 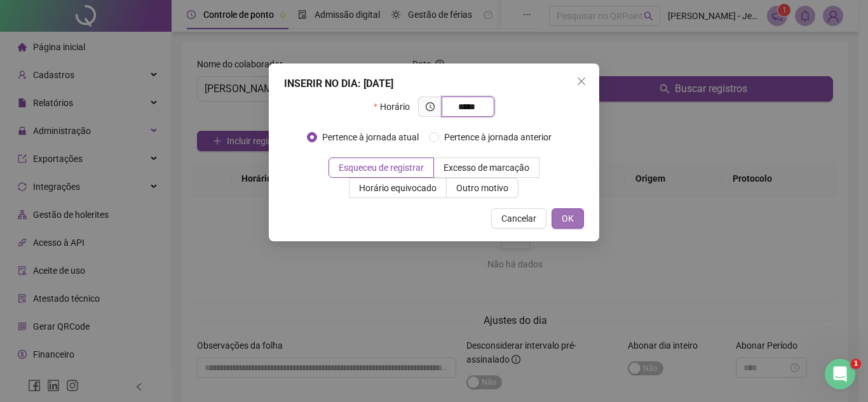 I want to click on span: OK, so click(x=567, y=218).